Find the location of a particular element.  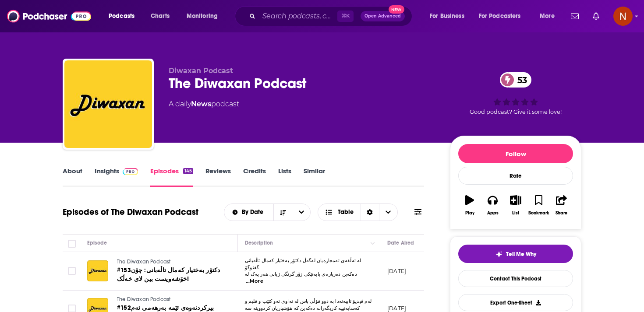

div: Episode is located at coordinates (97, 243).